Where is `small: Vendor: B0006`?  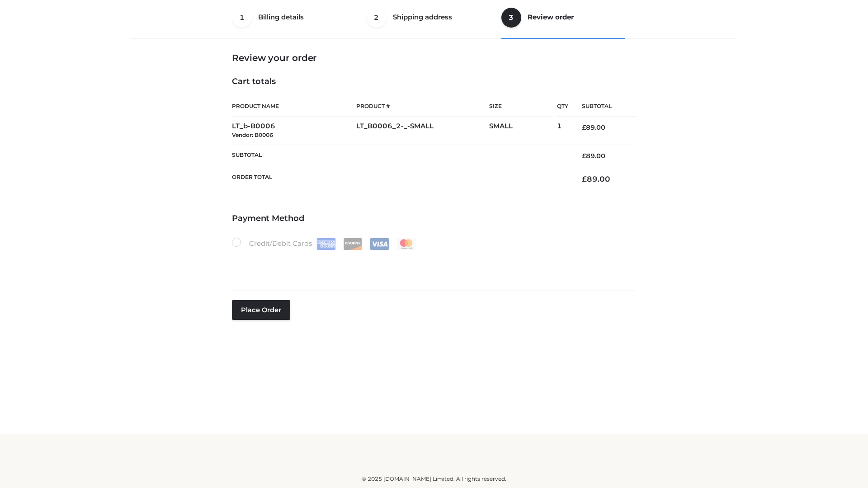 small: Vendor: B0006 is located at coordinates (252, 135).